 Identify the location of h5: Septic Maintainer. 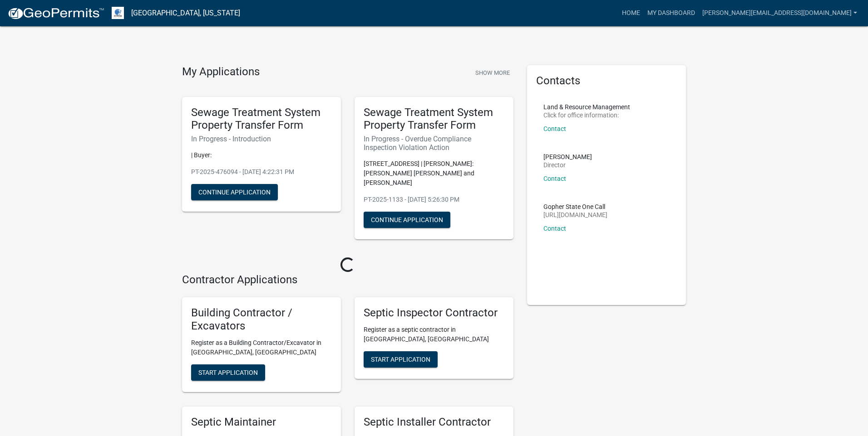
(261, 423).